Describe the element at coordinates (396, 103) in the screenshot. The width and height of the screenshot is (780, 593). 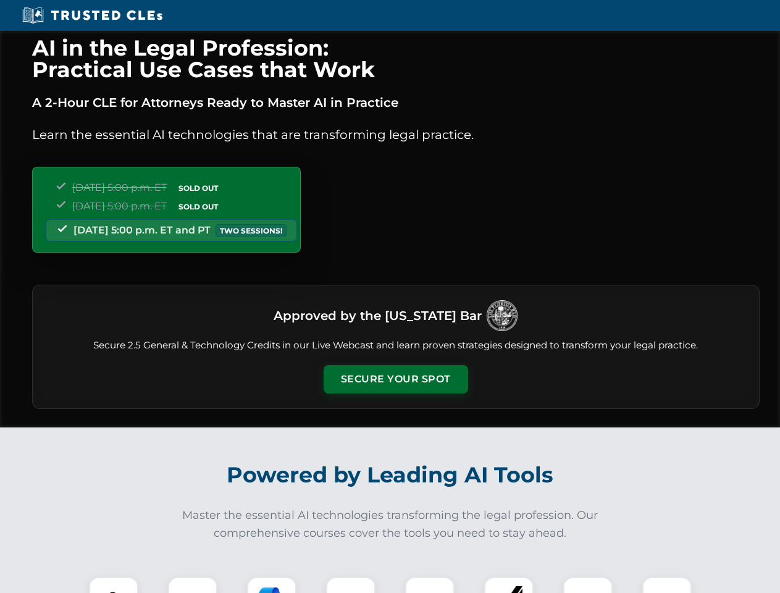
I see `p: A 2-Hour CLE for Attorneys Ready to Master AI in Practice` at that location.